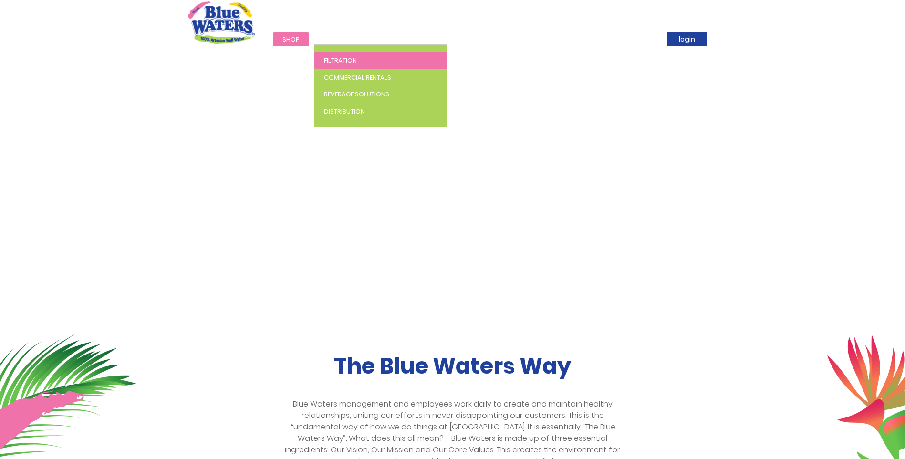 This screenshot has height=459, width=905. I want to click on a: careers, so click(525, 39).